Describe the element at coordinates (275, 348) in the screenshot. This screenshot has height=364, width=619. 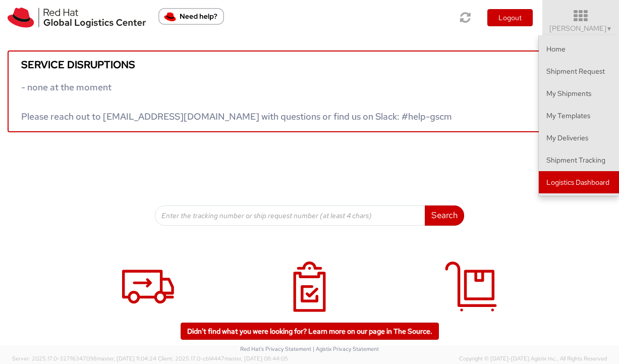
I see `a: Red Hat's Privacy Statement` at that location.